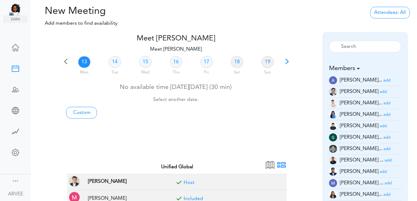 Image resolution: width=417 pixels, height=201 pixels. What do you see at coordinates (95, 23) in the screenshot?
I see `p: Add members to find availability` at bounding box center [95, 23].